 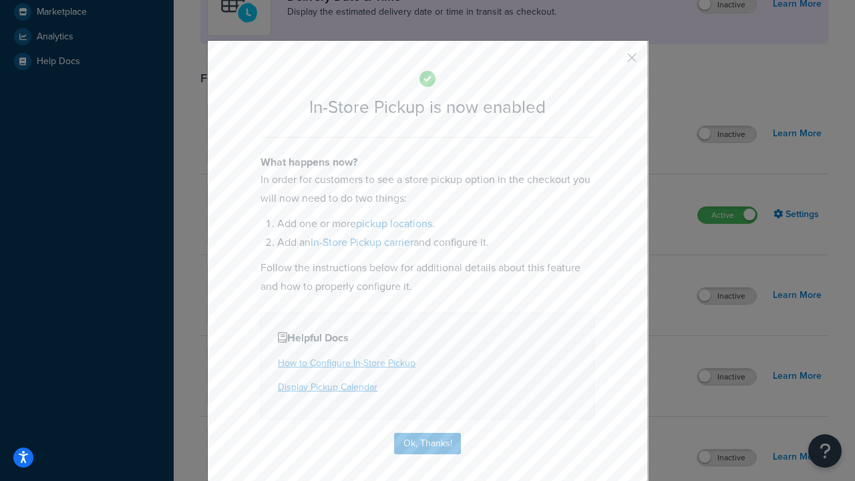 What do you see at coordinates (362, 242) in the screenshot?
I see `a: In-Store Pickup carrier` at bounding box center [362, 242].